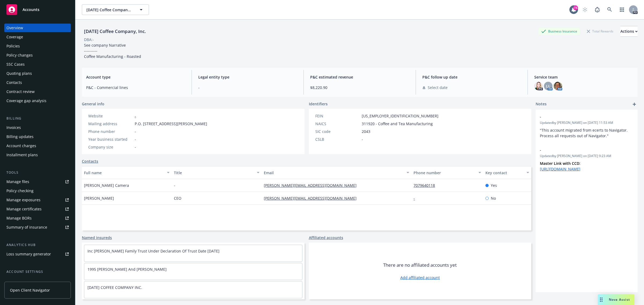 The image size is (644, 305). What do you see at coordinates (610, 9) in the screenshot?
I see `a: Search` at bounding box center [610, 9].